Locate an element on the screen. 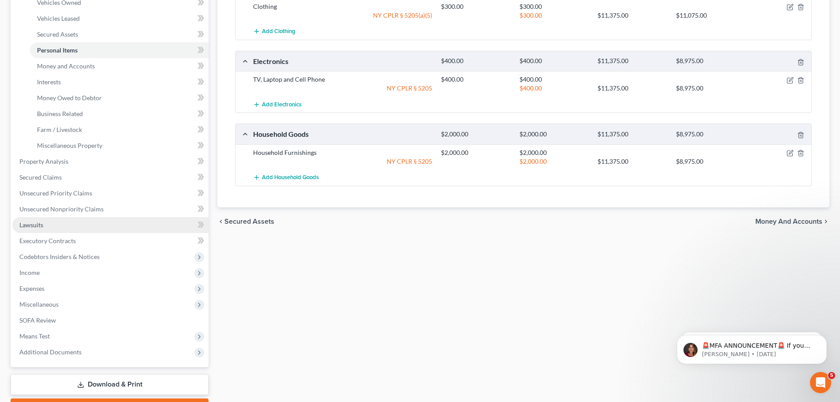  a: Money Owed to Debtor is located at coordinates (119, 98).